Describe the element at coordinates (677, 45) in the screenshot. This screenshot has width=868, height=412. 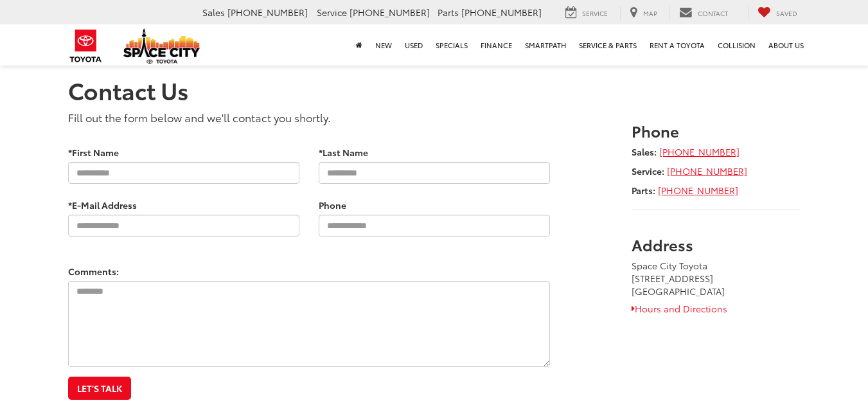
I see `a: Rent a Toyota` at that location.